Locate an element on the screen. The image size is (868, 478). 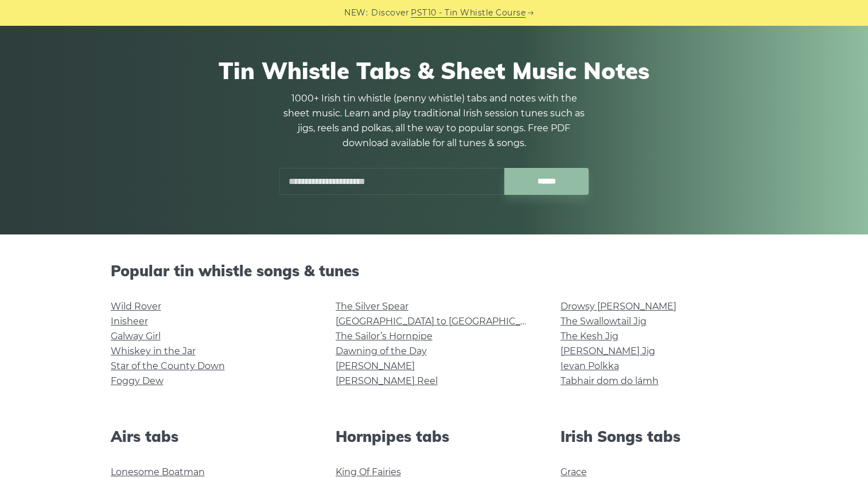
h2: Irish Songs tabs is located at coordinates (659, 436).